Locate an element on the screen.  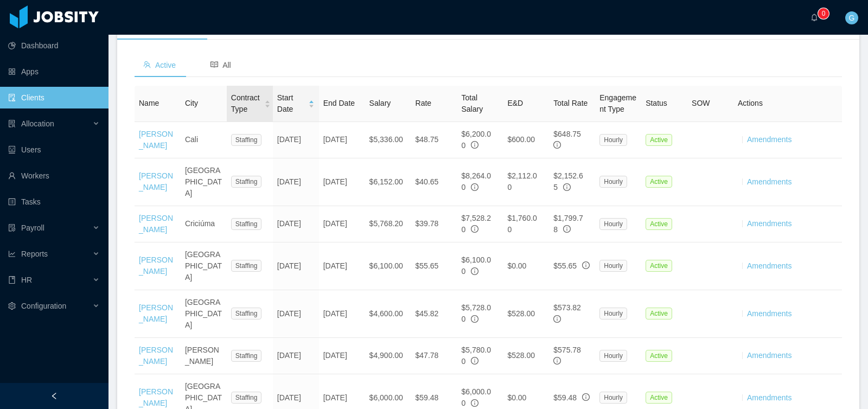
span: Start Date is located at coordinates (290, 104).